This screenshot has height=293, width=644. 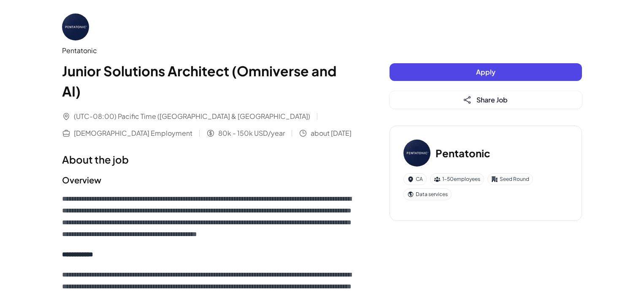 I want to click on h1: Junior Solutions Architect (Omniverse and AI), so click(x=209, y=81).